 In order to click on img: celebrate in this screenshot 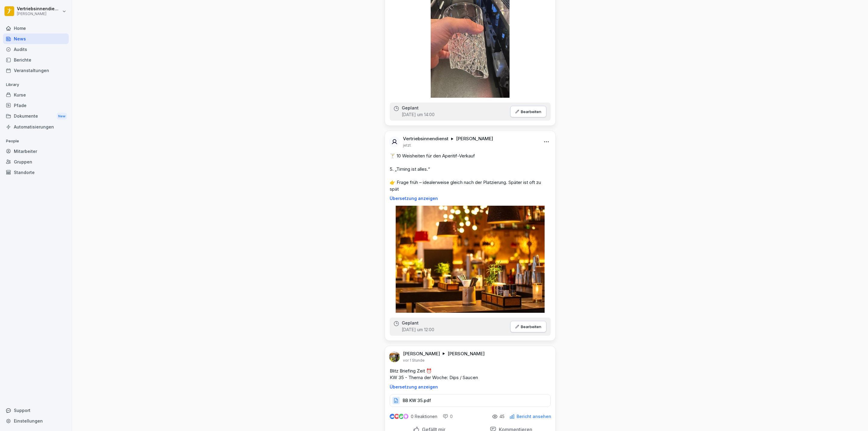, I will do `click(401, 416)`.